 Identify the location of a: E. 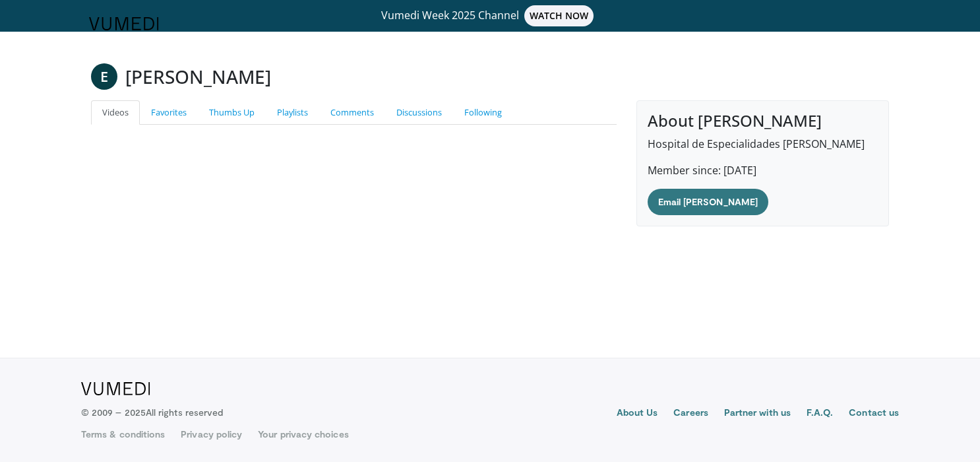
(104, 76).